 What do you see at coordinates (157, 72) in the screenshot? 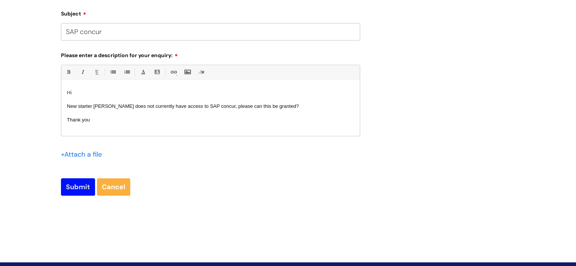
I see `a: Back Color` at bounding box center [157, 72].